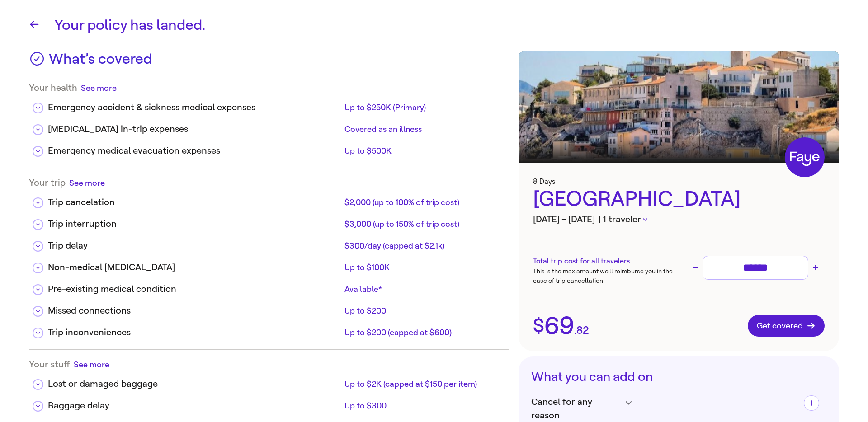  What do you see at coordinates (269, 183) in the screenshot?
I see `div: Your trip` at bounding box center [269, 183].